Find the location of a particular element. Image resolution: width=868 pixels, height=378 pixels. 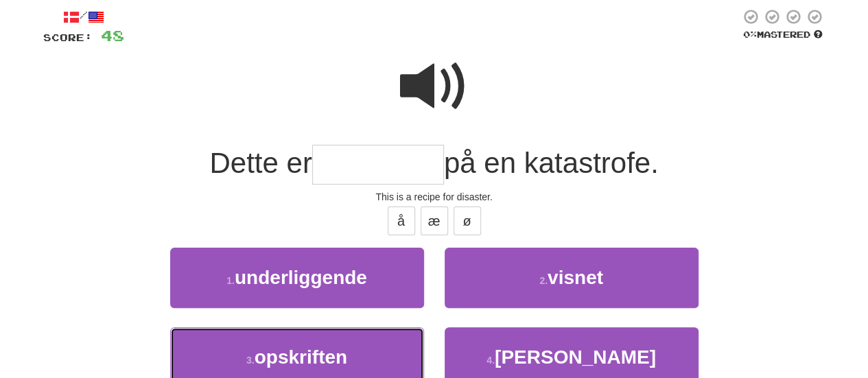

small: 2 . is located at coordinates (543, 281).